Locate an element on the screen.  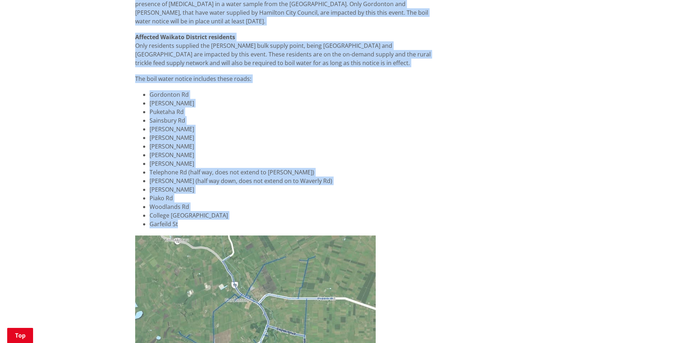
li: Sainsbury Rd is located at coordinates (295, 120).